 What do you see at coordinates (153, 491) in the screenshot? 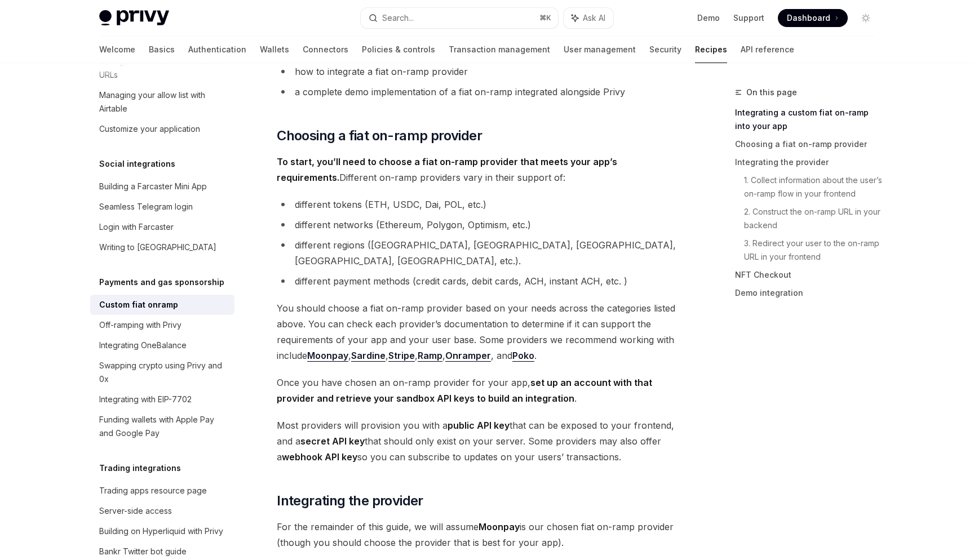
I see `div: Trading apps resource page` at bounding box center [153, 491].